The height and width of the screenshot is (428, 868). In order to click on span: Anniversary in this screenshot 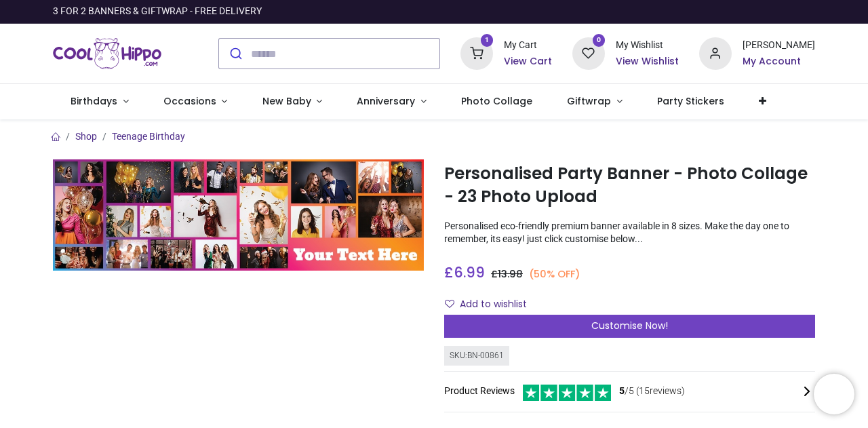, I will do `click(386, 101)`.